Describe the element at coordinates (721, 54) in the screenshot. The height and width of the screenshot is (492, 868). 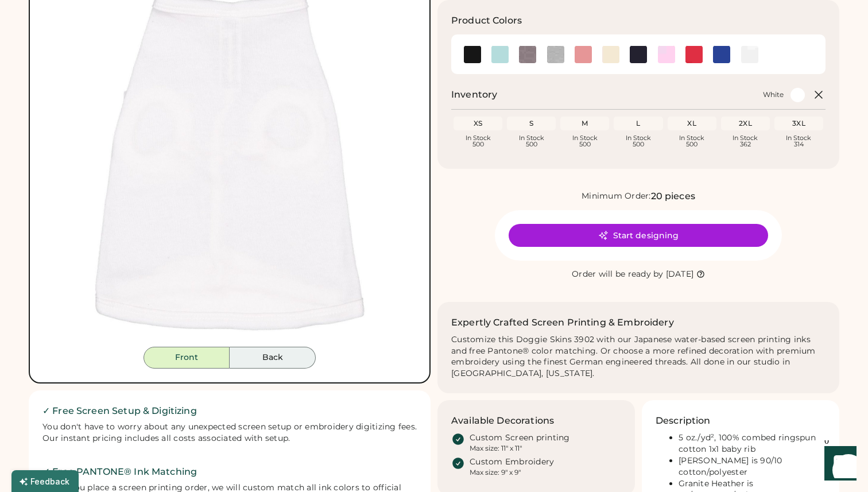
I see `div: Royal` at that location.